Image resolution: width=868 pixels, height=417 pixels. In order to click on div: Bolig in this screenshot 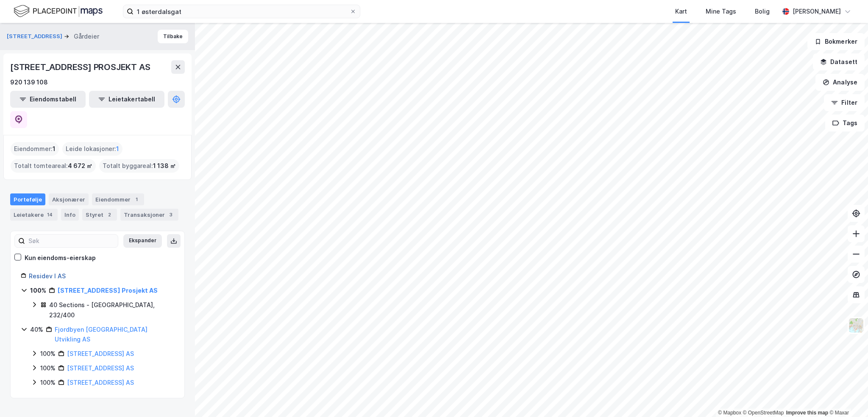, I will do `click(762, 12)`.